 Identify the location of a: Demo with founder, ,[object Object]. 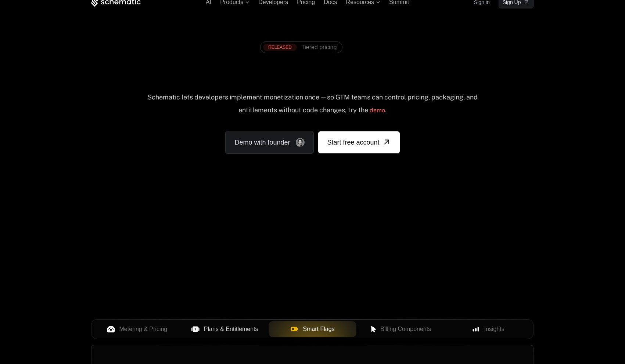
(269, 142).